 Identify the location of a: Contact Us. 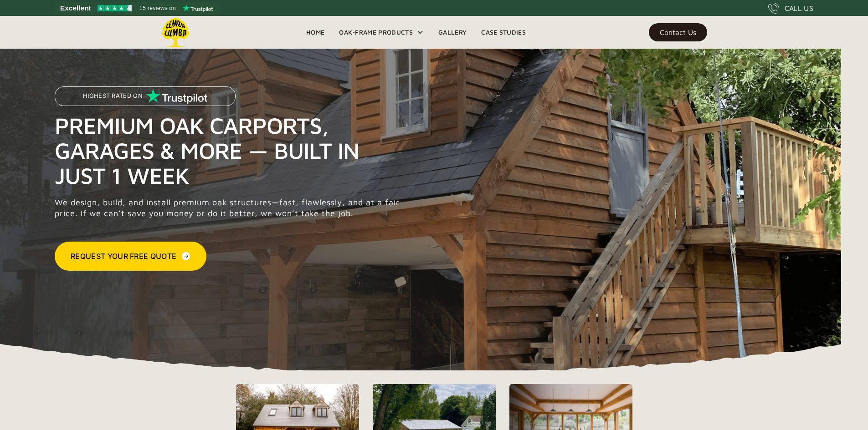
(678, 32).